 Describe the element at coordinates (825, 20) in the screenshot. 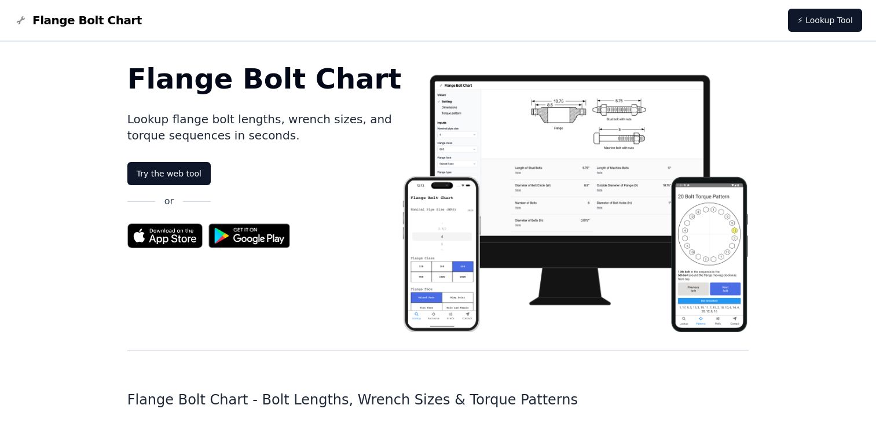

I see `a: ⚡ Lookup Tool` at that location.